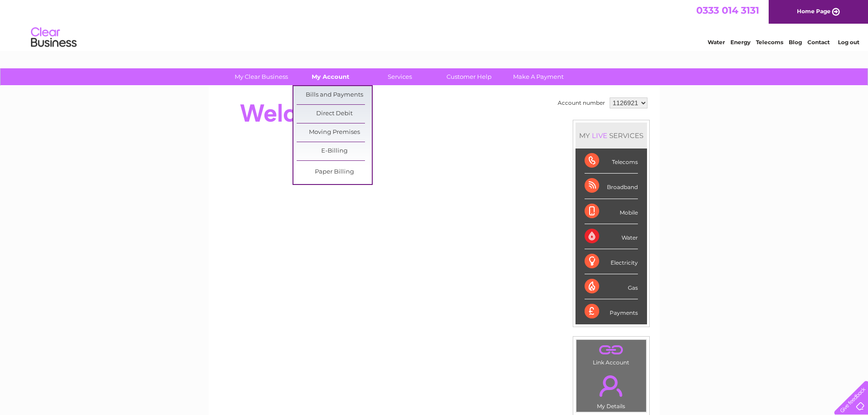  Describe the element at coordinates (334, 95) in the screenshot. I see `a: Bills and Payments` at that location.